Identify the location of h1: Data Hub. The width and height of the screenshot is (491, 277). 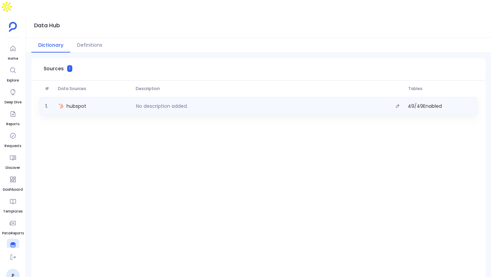
(47, 26).